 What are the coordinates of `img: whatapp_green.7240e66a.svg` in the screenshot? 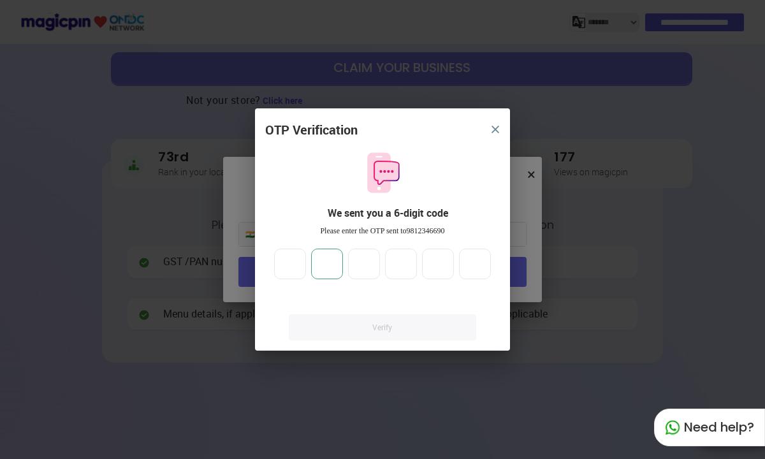 It's located at (673, 428).